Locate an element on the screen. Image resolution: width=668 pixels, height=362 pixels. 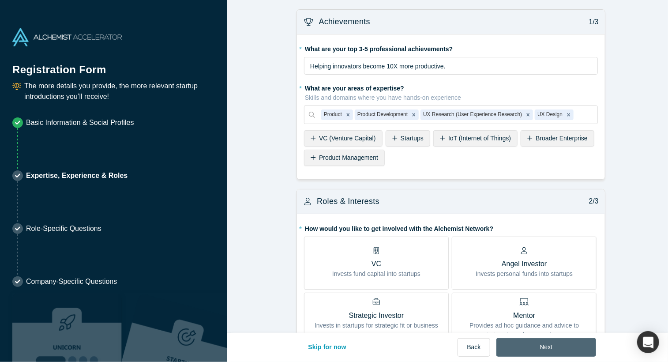
div: Broader Enterprise is located at coordinates (557, 138).